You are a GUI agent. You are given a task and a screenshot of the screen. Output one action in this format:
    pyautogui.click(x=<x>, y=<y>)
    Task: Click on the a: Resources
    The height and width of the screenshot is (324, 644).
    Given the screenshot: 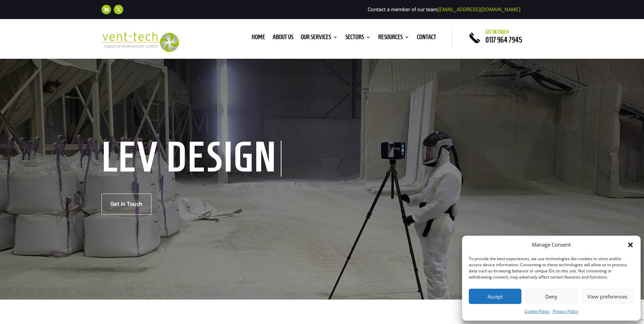 What is the action you would take?
    pyautogui.click(x=394, y=39)
    